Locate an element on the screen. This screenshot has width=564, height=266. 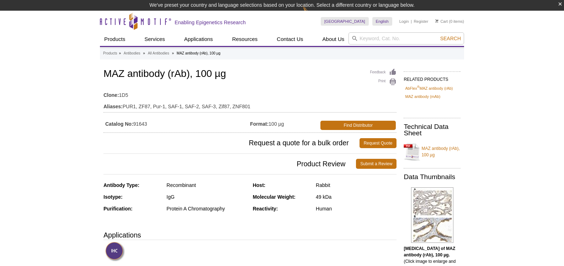
h1: MAZ antibody (rAb), 100 µg is located at coordinates (250, 74).